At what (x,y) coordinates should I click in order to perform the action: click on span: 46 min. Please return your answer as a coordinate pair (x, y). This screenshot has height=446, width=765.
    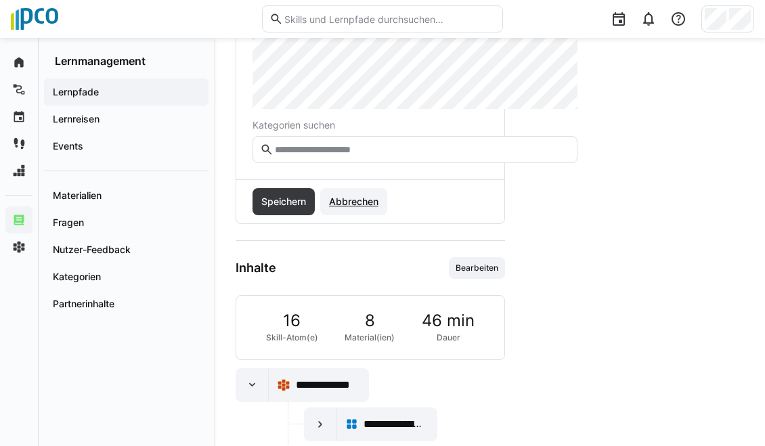
    Looking at the image, I should click on (448, 321).